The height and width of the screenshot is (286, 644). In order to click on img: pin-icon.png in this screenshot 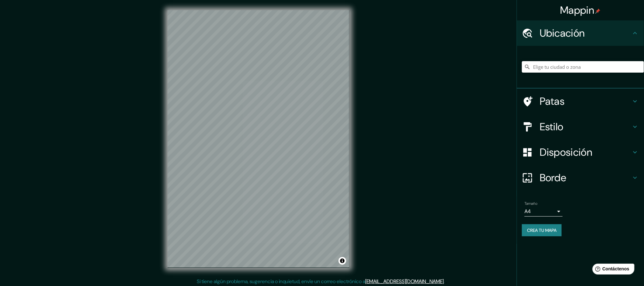, I will do `click(598, 11)`.